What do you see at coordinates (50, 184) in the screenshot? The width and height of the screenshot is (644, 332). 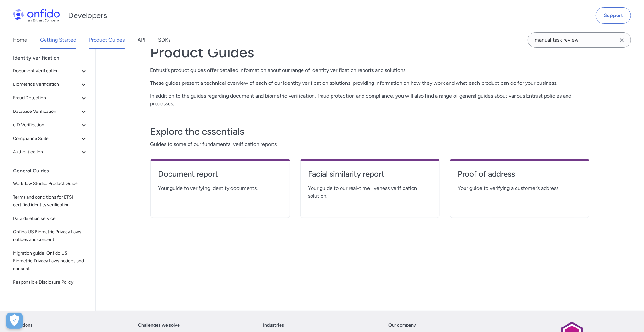 I see `a: Workflow Studio: Product Guide` at bounding box center [50, 184].